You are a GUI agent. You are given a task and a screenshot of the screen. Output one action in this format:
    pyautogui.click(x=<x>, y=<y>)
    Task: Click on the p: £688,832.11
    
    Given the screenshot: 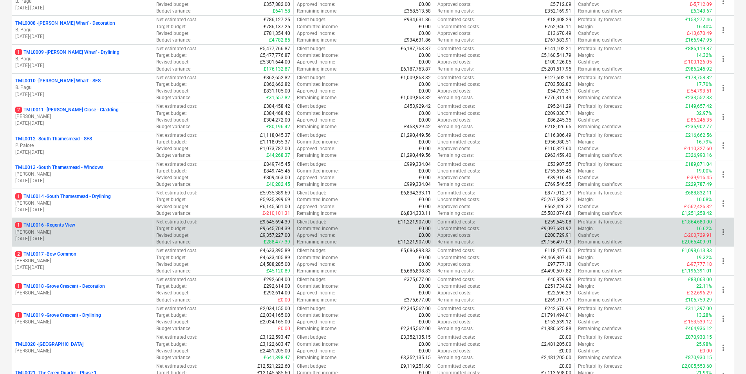 What is the action you would take?
    pyautogui.click(x=699, y=193)
    